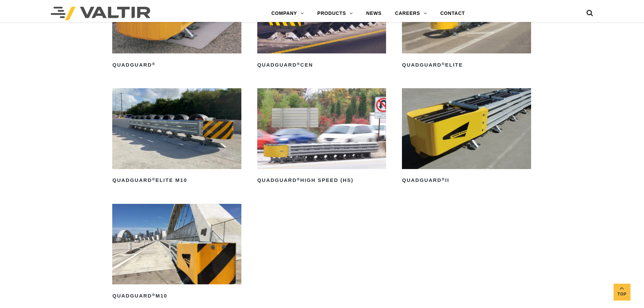 This screenshot has height=308, width=644. Describe the element at coordinates (466, 137) in the screenshot. I see `a: QuadGuard®II` at that location.